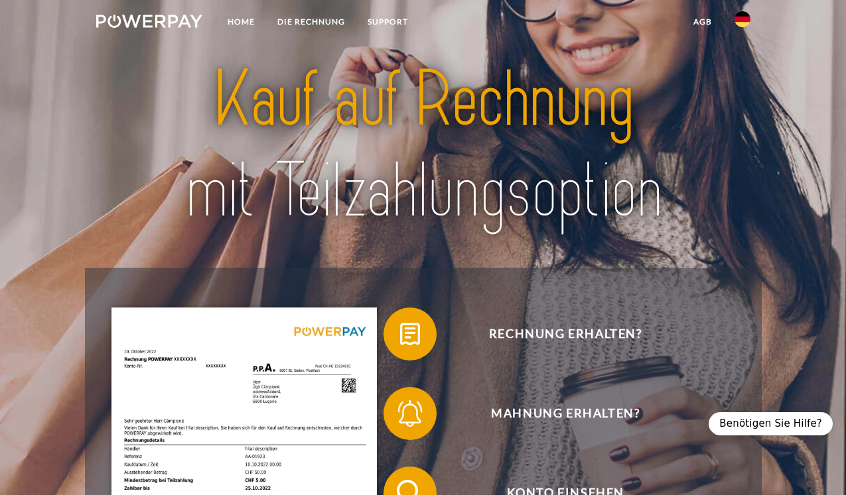 This screenshot has height=495, width=846. Describe the element at coordinates (565, 334) in the screenshot. I see `span: Rechnung erhalten?` at that location.